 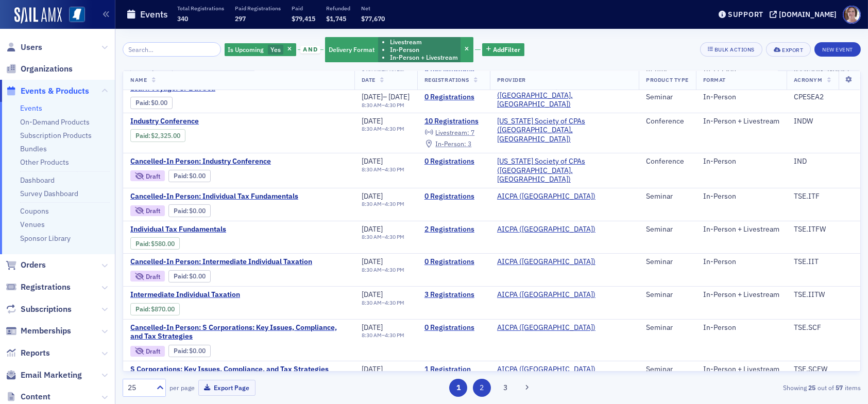 I want to click on button: New Event, so click(x=838, y=49).